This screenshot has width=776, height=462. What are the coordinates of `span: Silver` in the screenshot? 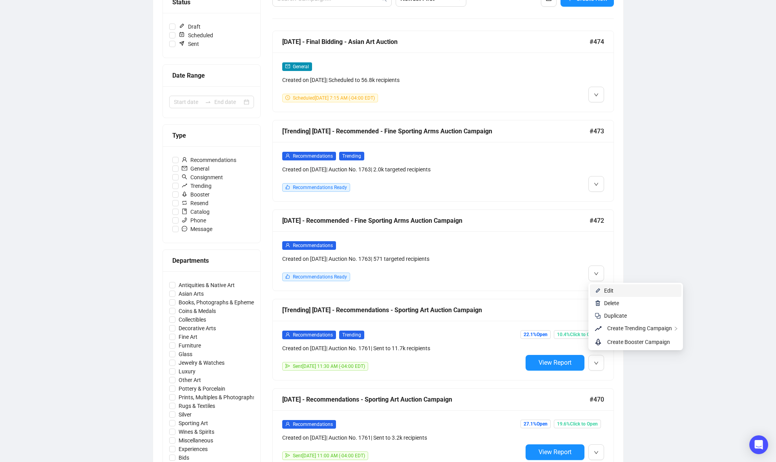 It's located at (185, 415).